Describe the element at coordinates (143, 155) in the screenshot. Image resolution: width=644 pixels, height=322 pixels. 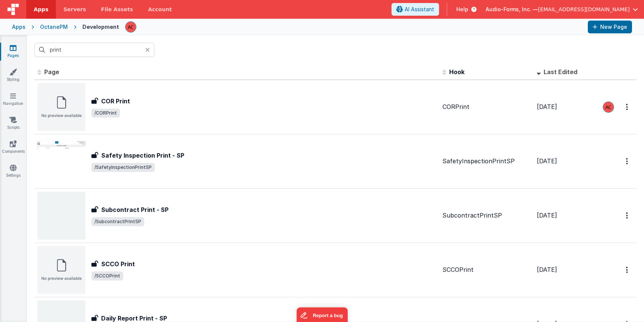
I see `h3: Safety Inspection Print - SP` at that location.